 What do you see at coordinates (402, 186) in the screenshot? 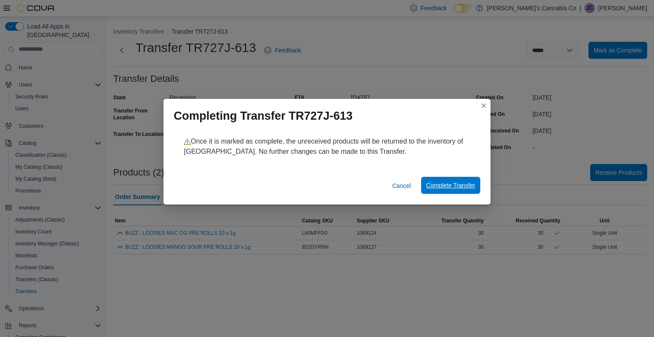
I see `button: Cancel` at bounding box center [402, 186].